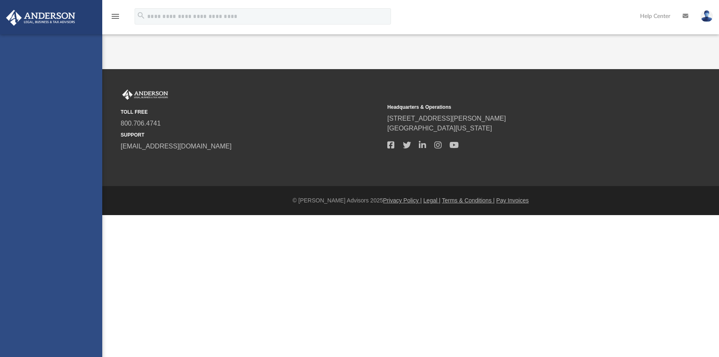  Describe the element at coordinates (141, 123) in the screenshot. I see `a: 800.706.4741` at that location.